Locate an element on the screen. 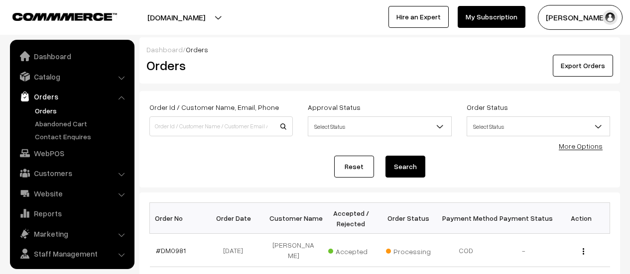  a: Reports is located at coordinates (72, 214).